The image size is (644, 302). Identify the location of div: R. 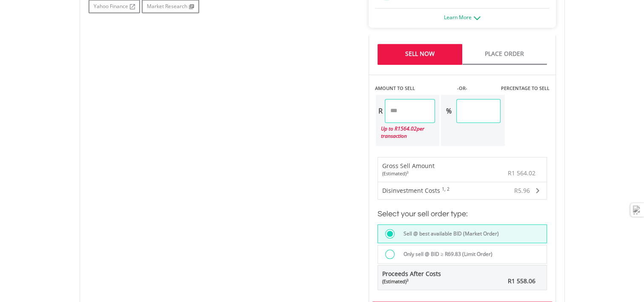
(380, 111).